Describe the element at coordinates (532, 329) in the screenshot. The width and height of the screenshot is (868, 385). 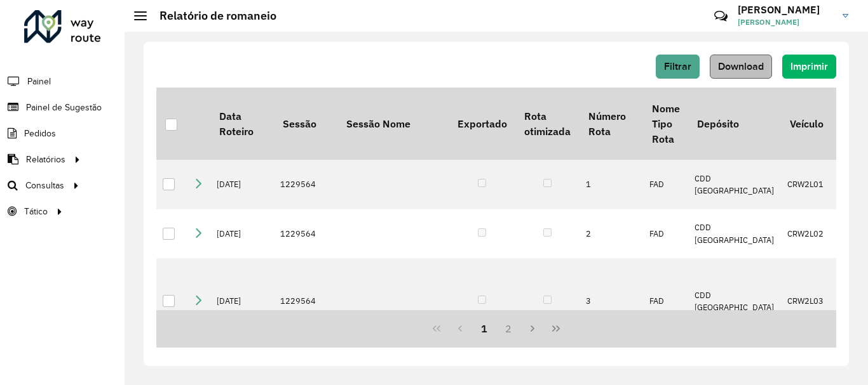
I see `button: Next Page` at that location.